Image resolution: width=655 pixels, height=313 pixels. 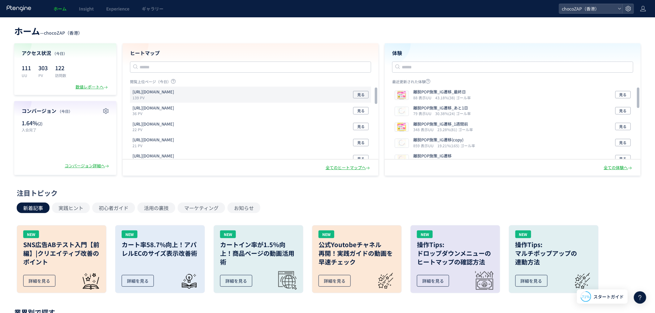 What do you see at coordinates (453, 98) in the screenshot?
I see `i: 43.18%(38) ゴール率` at bounding box center [453, 98].